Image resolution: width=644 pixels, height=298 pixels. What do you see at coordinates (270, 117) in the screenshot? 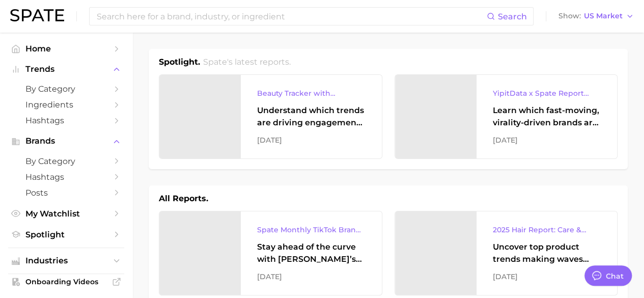
I see `a: Beauty Tracker with Popularity IndexUnderstand which trends are driving engagement across platfor...` at bounding box center [270, 117].